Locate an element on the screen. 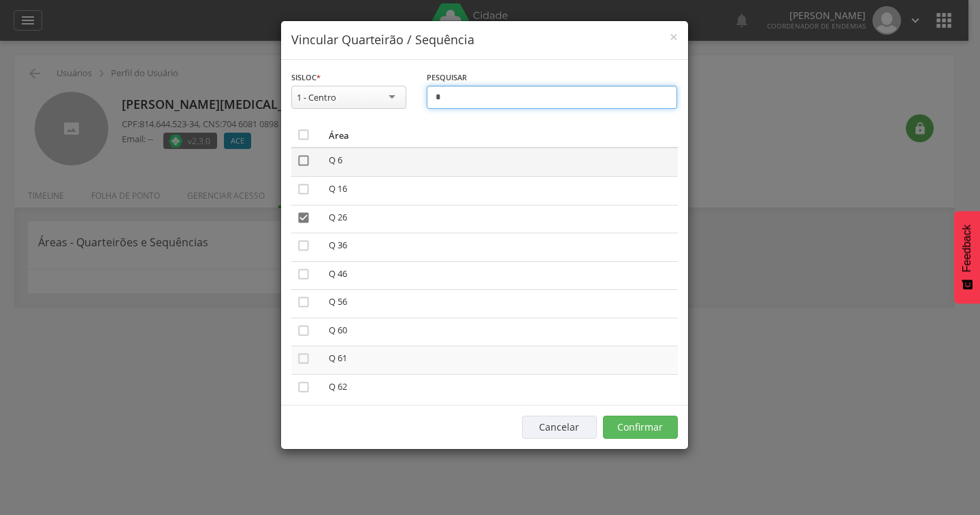 The image size is (980, 515). td: Q 62 is located at coordinates (500, 389).